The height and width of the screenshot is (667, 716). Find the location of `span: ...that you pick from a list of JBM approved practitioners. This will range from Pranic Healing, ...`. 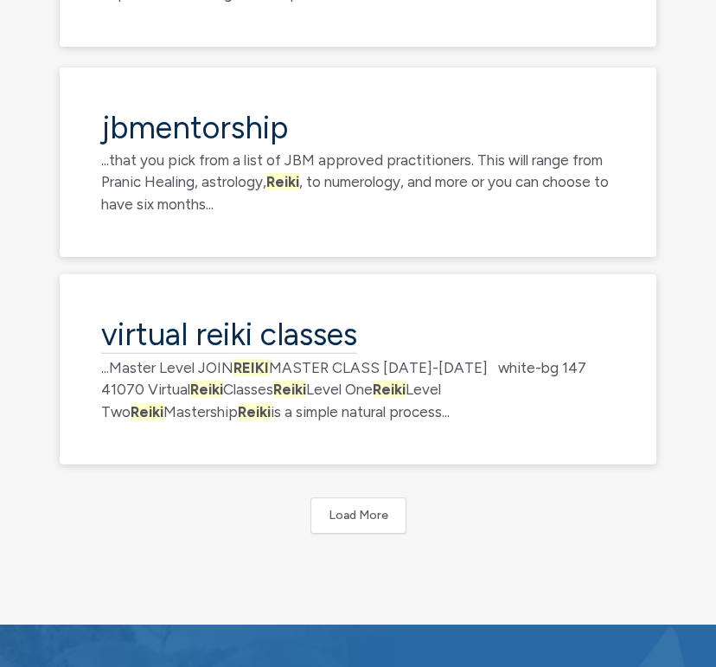

span: ...that you pick from a list of JBM approved practitioners. This will range from Pranic Healing, ... is located at coordinates (355, 182).